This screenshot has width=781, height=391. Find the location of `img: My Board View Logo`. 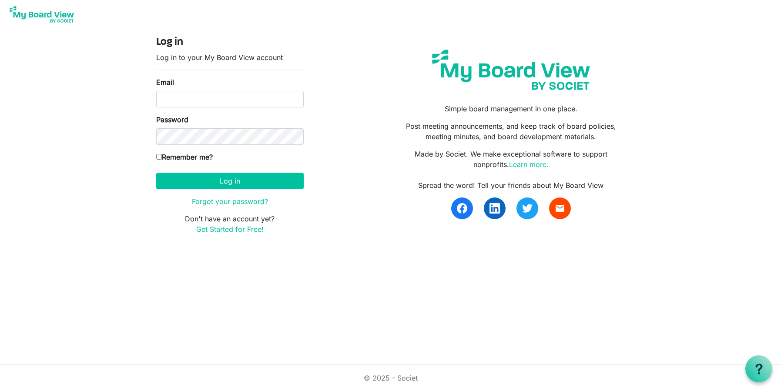

img: My Board View Logo is located at coordinates (42, 14).